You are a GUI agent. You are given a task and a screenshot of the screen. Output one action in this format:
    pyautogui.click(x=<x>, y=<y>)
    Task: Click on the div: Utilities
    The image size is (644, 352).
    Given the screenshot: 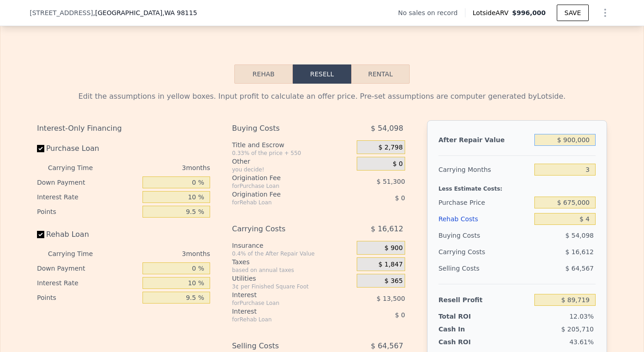 What is the action you would take?
    pyautogui.click(x=292, y=278)
    